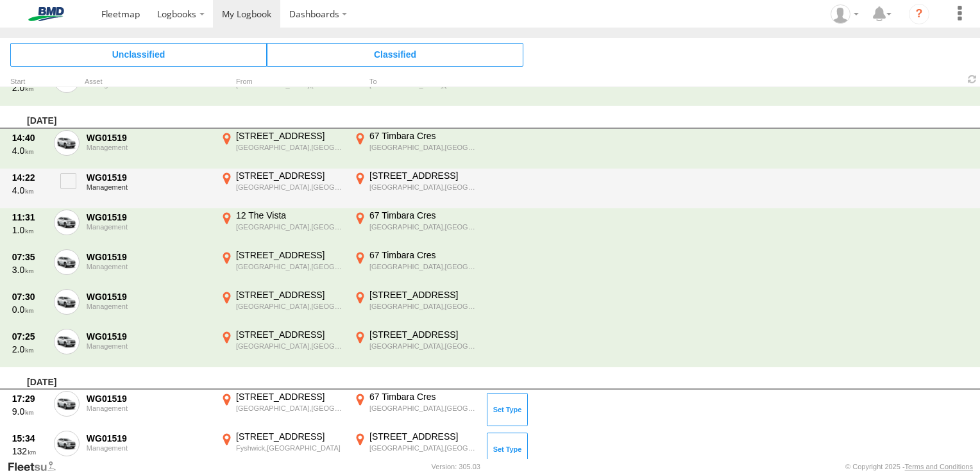 Image resolution: width=980 pixels, height=473 pixels. Describe the element at coordinates (29, 297) in the screenshot. I see `div: 07:30` at that location.